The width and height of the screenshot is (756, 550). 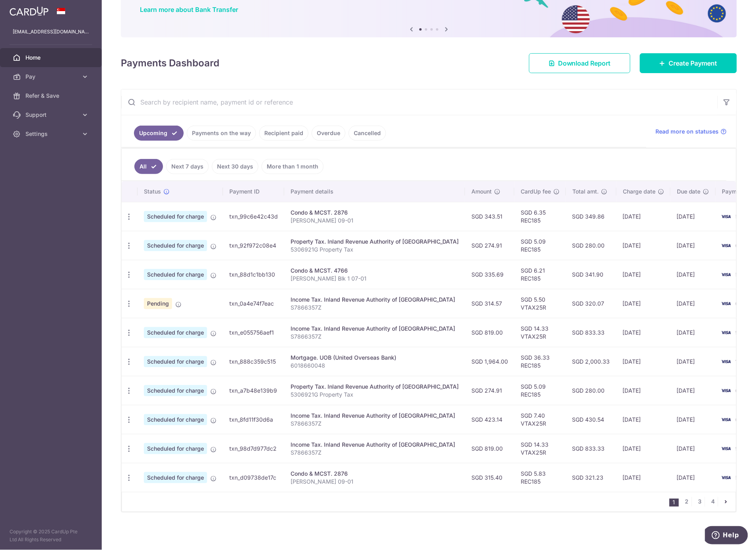 What do you see at coordinates (536, 192) in the screenshot?
I see `span: CardUp fee` at bounding box center [536, 192].